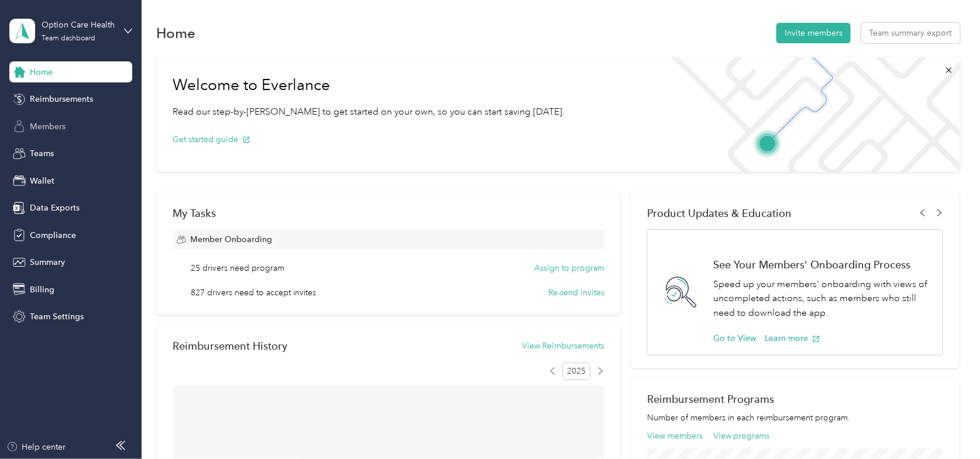  I want to click on span: Data Exports, so click(54, 208).